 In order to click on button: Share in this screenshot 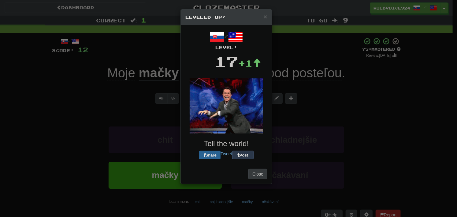, I will do `click(210, 155)`.